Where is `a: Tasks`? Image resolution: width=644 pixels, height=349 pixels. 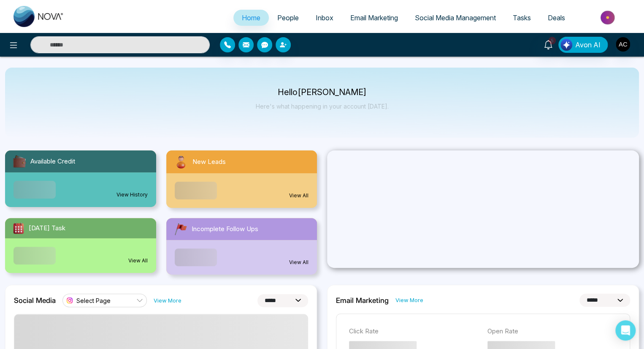
a: Tasks is located at coordinates (522, 18).